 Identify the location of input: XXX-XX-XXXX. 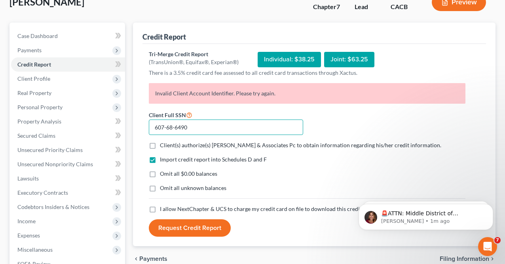
(226, 127).